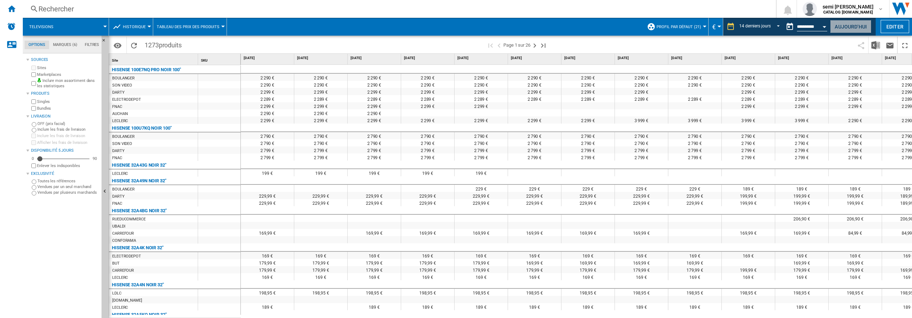  I want to click on div: Profil par défaut (21), so click(676, 27).